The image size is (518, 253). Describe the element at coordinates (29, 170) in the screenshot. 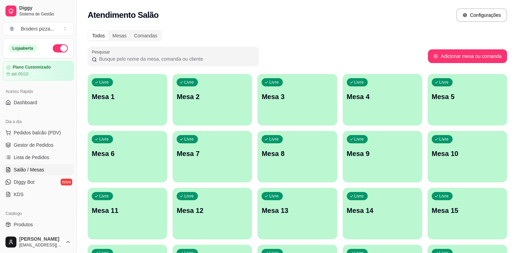

I see `span: Salão / Mesas` at that location.